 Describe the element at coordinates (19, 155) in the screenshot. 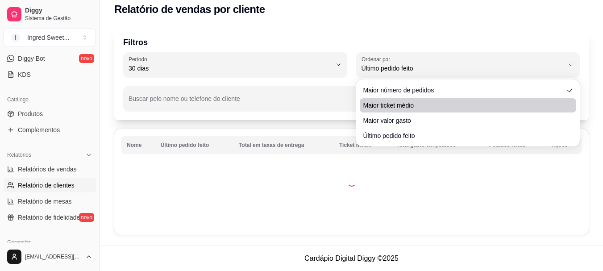

I see `span: Relatórios` at that location.